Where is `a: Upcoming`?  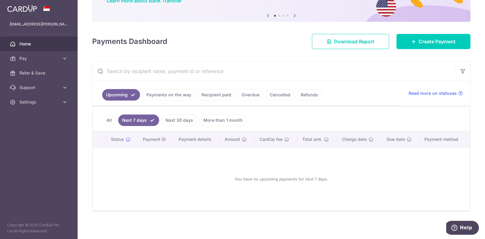 a: Upcoming is located at coordinates (121, 95).